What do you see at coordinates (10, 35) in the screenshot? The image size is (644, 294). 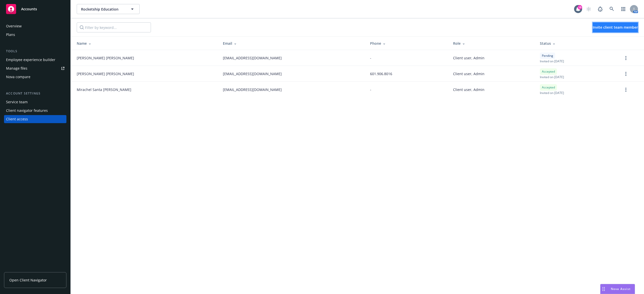 I see `div: Plans` at bounding box center [10, 35].